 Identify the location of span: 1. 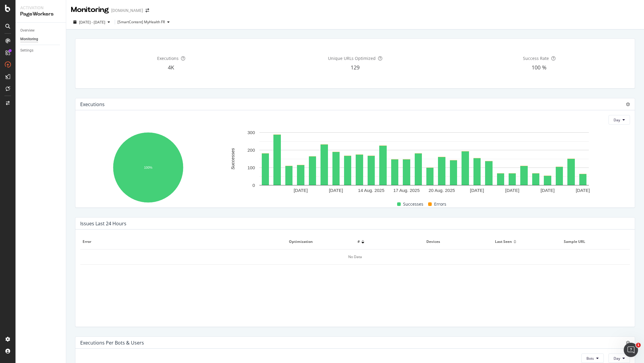
(638, 345).